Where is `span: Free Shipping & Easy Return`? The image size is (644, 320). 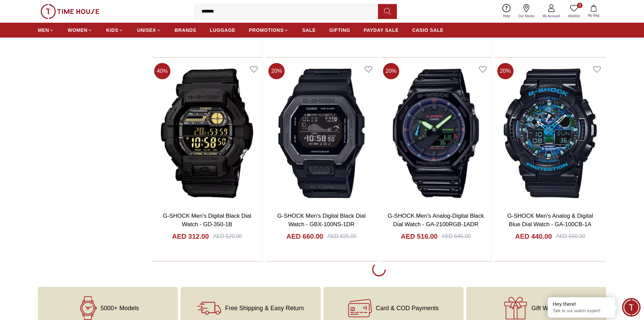 span: Free Shipping & Easy Return is located at coordinates (264, 308).